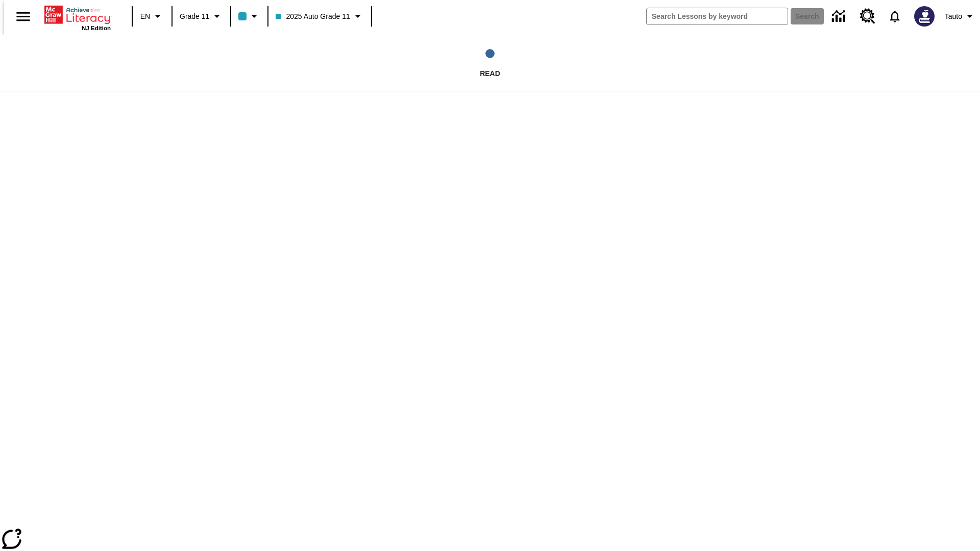 This screenshot has height=551, width=980. What do you see at coordinates (717, 16) in the screenshot?
I see `input: search field` at bounding box center [717, 16].